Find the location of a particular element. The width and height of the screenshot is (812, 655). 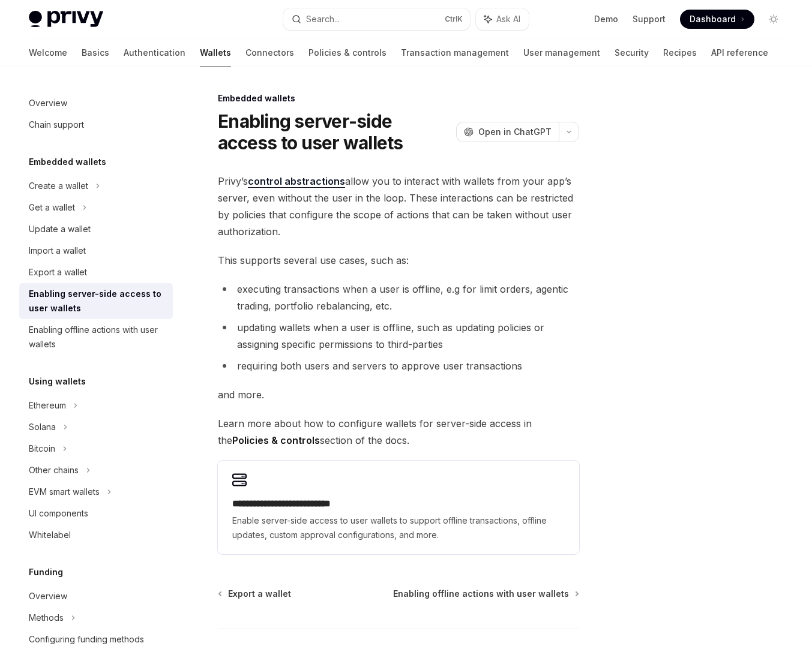

a: API reference is located at coordinates (739, 52).